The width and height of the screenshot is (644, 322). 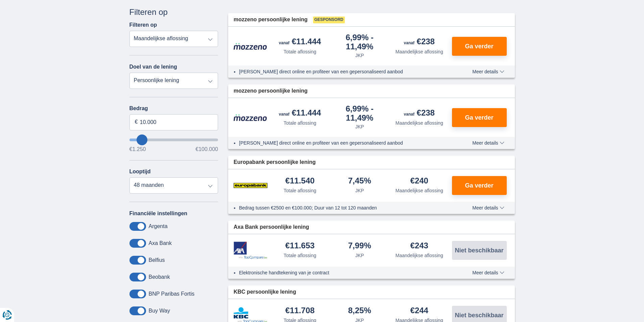 I want to click on label: Beobank, so click(x=159, y=277).